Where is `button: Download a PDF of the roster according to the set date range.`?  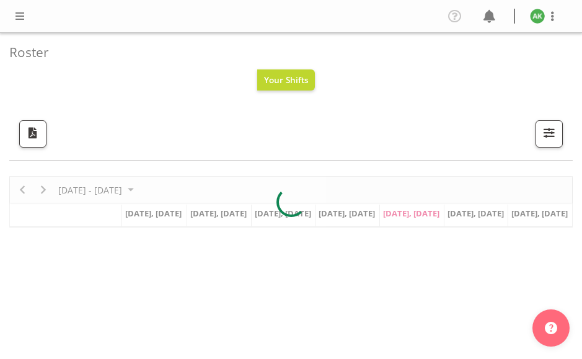 button: Download a PDF of the roster according to the set date range. is located at coordinates (33, 134).